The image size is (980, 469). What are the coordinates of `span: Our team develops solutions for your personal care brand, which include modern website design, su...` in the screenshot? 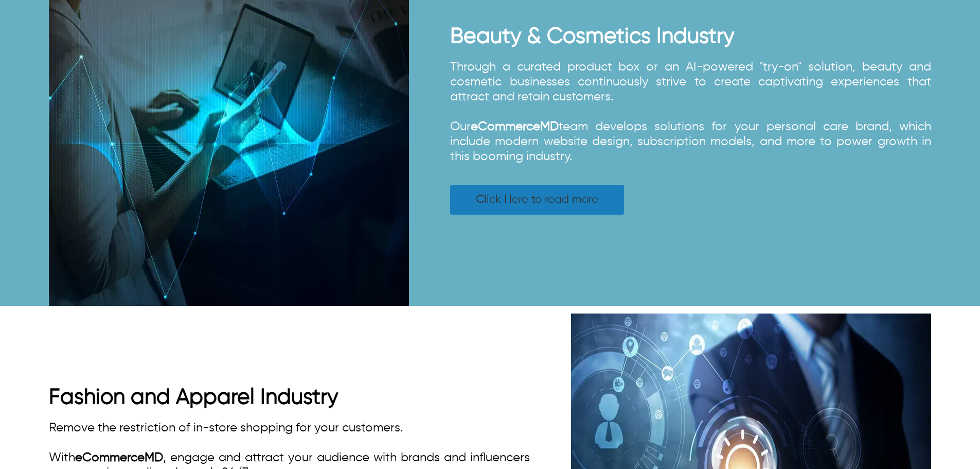 It's located at (691, 141).